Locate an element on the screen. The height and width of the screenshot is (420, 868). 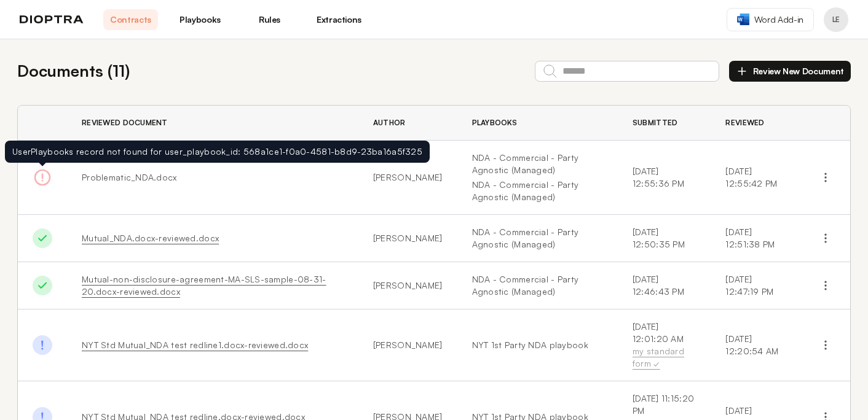
a: Mutual-non-disclosure-agreement-MA-SLS-sample-08-31-20.docx-reviewed.docx is located at coordinates (204, 285).